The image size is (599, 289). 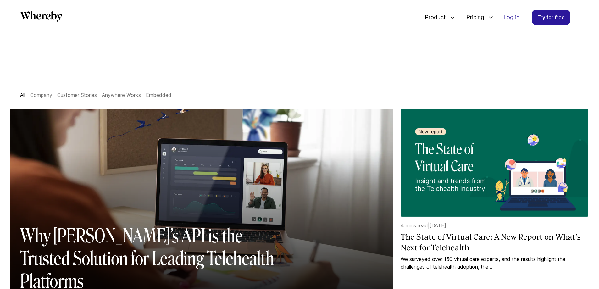 I want to click on svg: Whereby, so click(x=41, y=16).